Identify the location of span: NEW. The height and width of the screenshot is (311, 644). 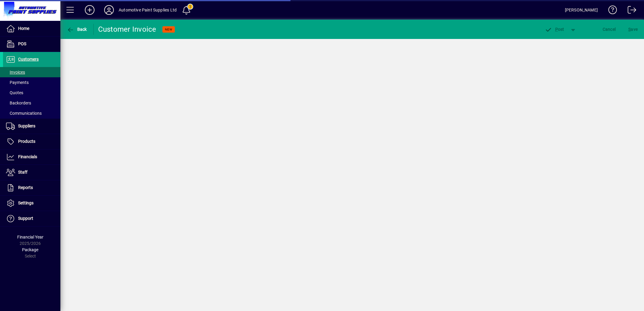
(168, 29).